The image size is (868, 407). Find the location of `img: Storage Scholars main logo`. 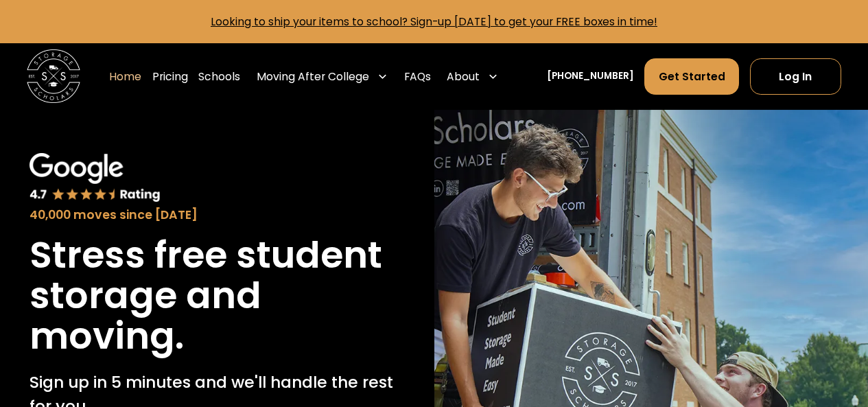

img: Storage Scholars main logo is located at coordinates (53, 76).